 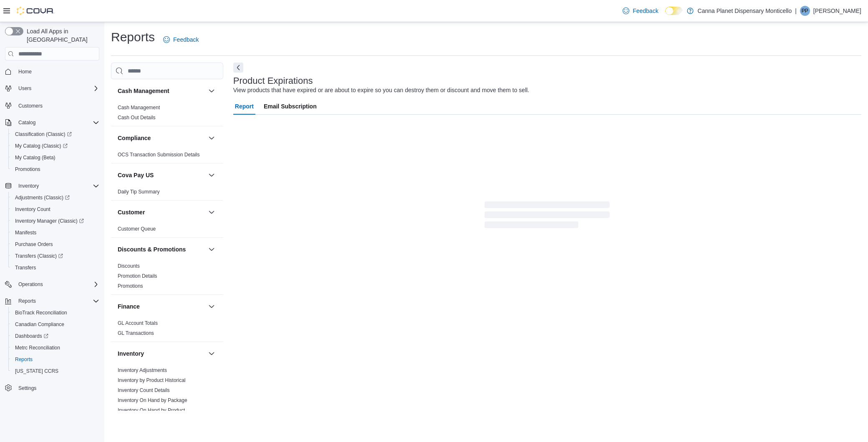 What do you see at coordinates (55, 135) in the screenshot?
I see `span: Classification (Classic)` at bounding box center [55, 135].